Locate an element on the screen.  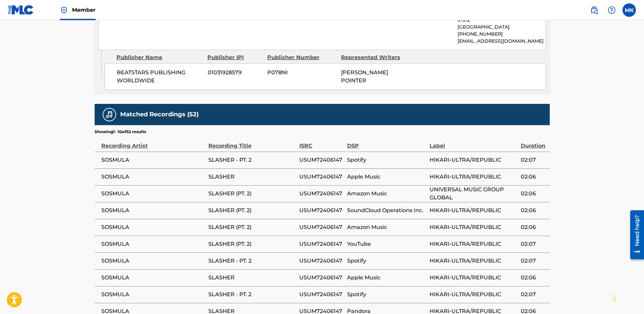
div: Drag is located at coordinates (615, 299).